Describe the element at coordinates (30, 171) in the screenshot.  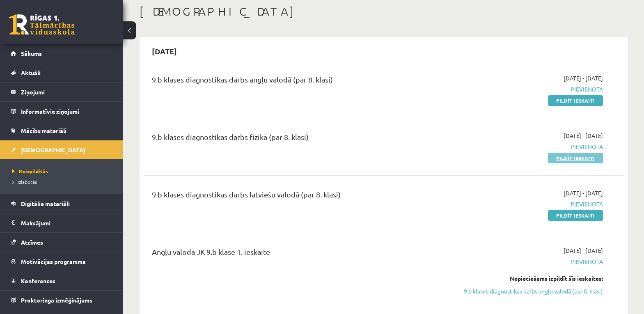
I see `span: Neizpildītās` at that location.